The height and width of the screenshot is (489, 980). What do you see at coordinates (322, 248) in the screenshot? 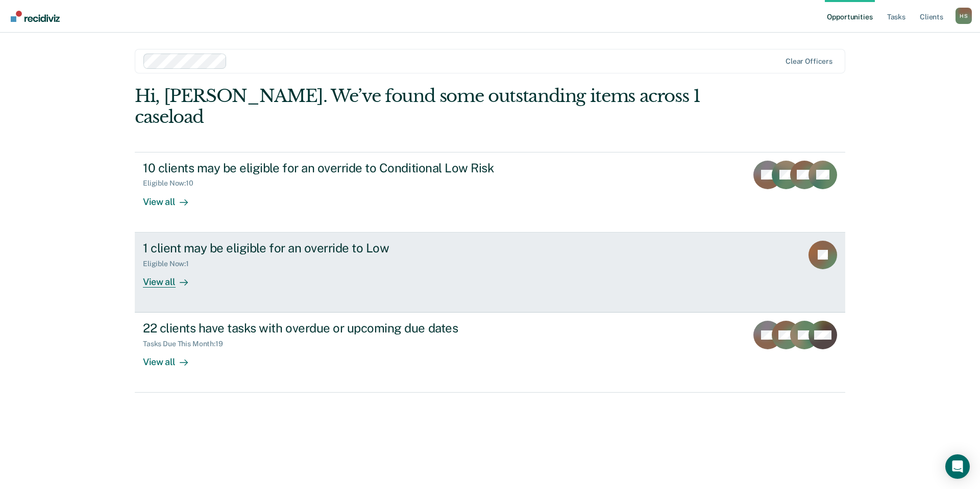
I see `div: 1 client may be eligible for an override to Low` at bounding box center [322, 248].